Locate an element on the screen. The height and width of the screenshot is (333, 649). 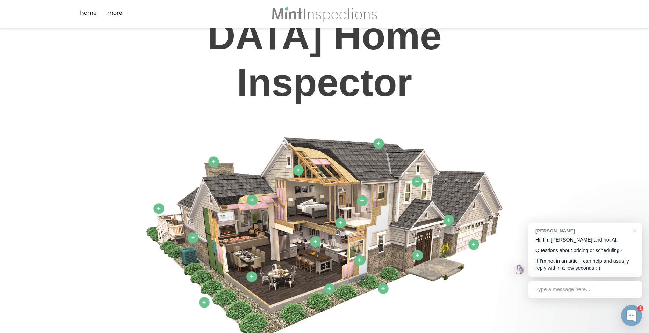
a: Home is located at coordinates (88, 14).